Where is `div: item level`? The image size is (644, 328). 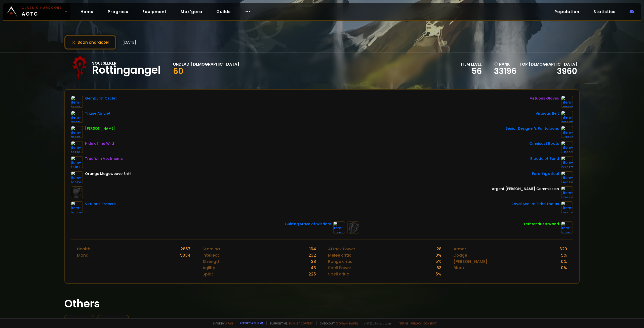 div: item level is located at coordinates (471, 64).